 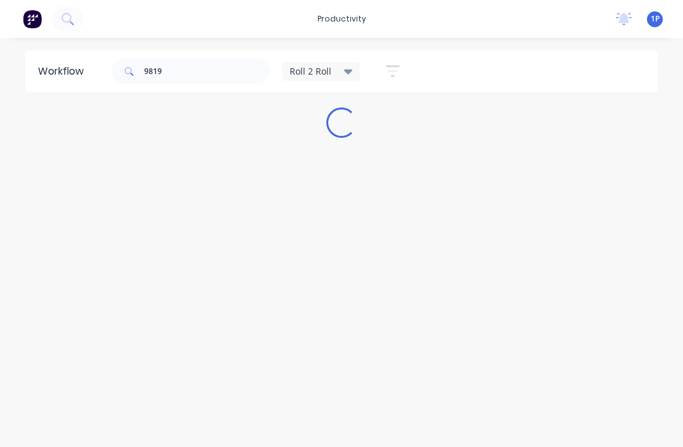 What do you see at coordinates (32, 19) in the screenshot?
I see `img: Factory` at bounding box center [32, 19].